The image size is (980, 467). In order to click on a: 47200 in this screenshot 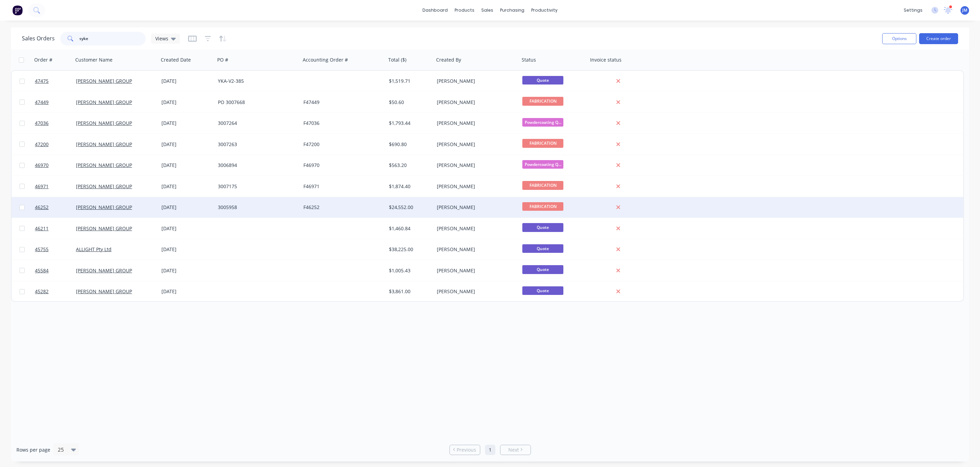, I will do `click(56, 144)`.